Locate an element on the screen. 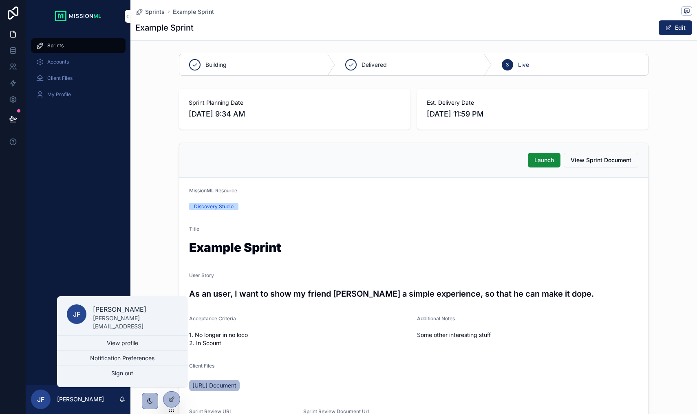  span: Sprint Planning Date is located at coordinates (295, 103).